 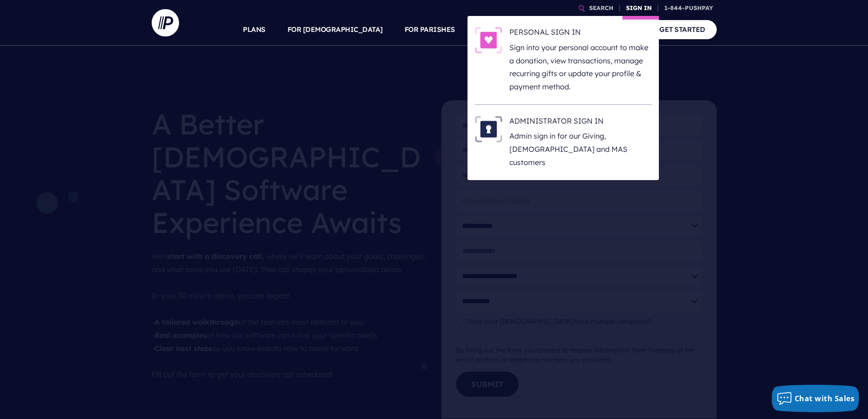 I want to click on a: EXPLORE, so click(x=555, y=30).